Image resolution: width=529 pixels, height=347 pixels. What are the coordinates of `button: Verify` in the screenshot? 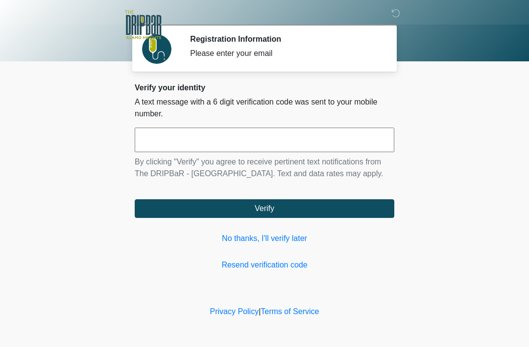 It's located at (265, 208).